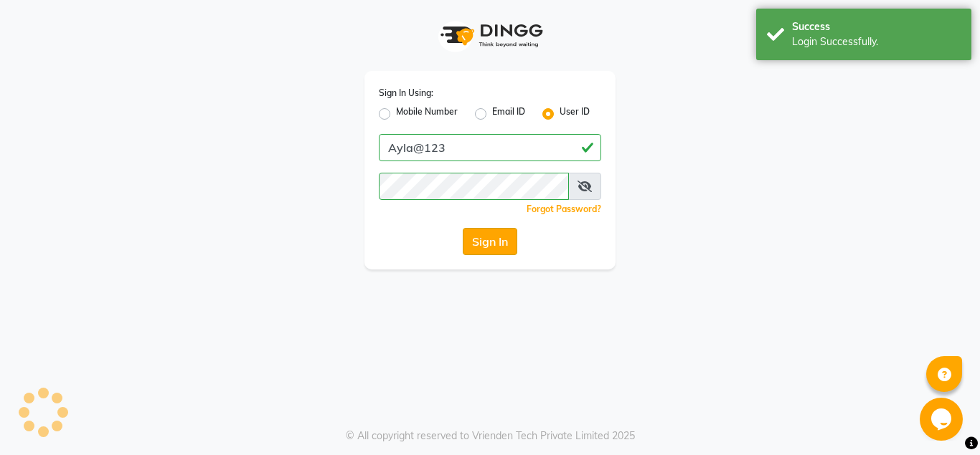 This screenshot has height=455, width=980. I want to click on div: Login Successfully., so click(876, 41).